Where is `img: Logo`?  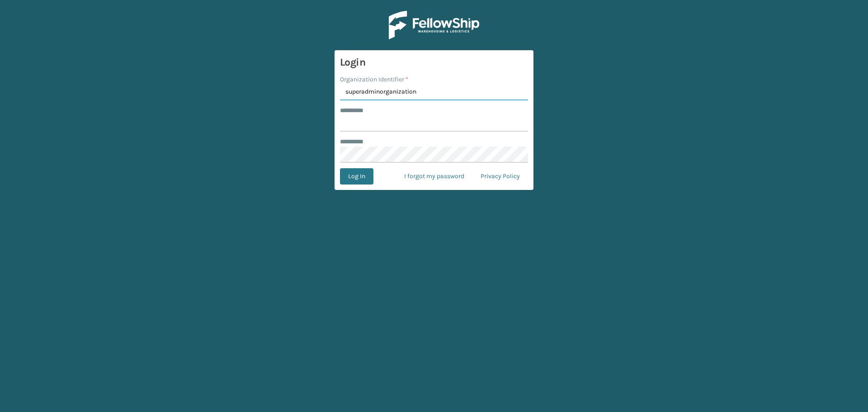
img: Logo is located at coordinates (434, 25).